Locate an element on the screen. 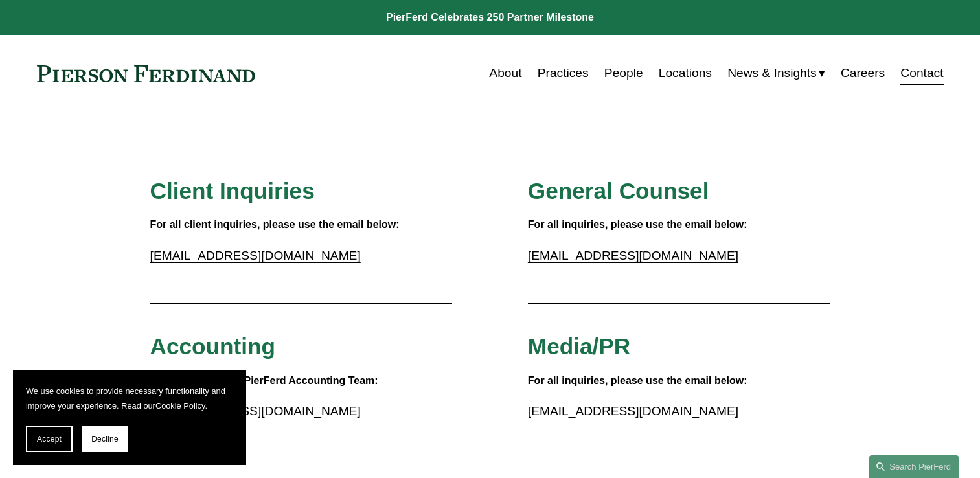 The width and height of the screenshot is (980, 478). span: Decline is located at coordinates (105, 439).